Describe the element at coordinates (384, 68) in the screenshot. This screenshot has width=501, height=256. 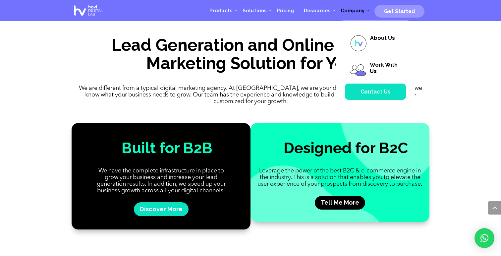
I see `span: Work With Us` at that location.